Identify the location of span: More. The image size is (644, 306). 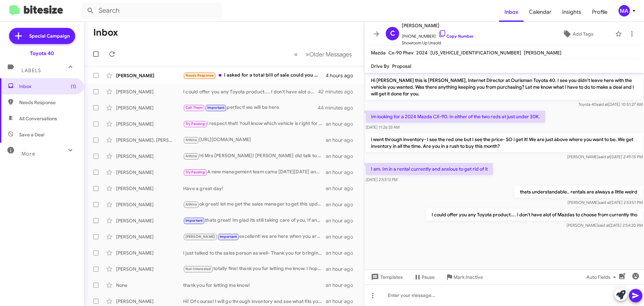
(28, 154).